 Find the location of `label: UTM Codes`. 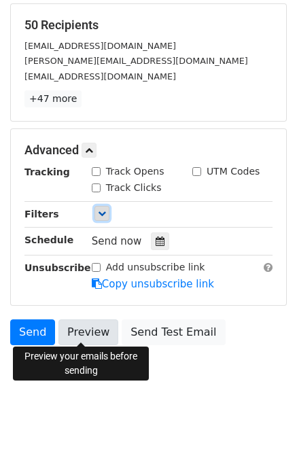

label: UTM Codes is located at coordinates (233, 171).